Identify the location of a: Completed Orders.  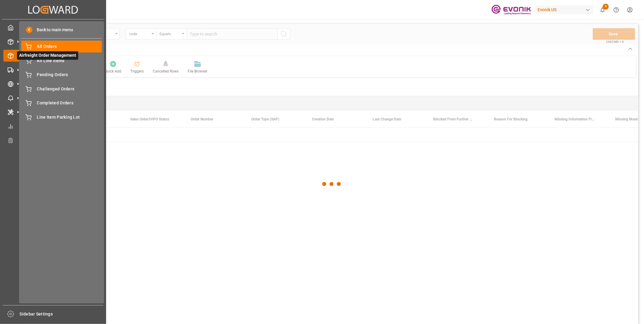
(62, 103).